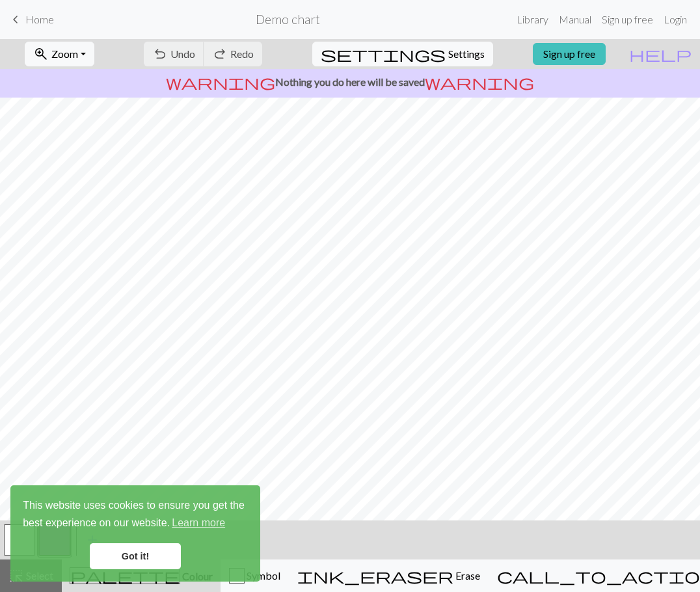 This screenshot has width=700, height=592. I want to click on p: Nothing you do here will be saved, so click(350, 82).